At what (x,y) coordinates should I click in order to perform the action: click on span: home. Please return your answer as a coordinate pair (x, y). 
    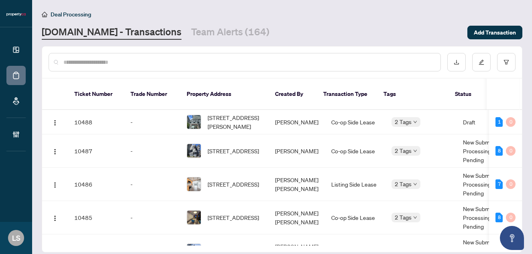
    Looking at the image, I should click on (45, 14).